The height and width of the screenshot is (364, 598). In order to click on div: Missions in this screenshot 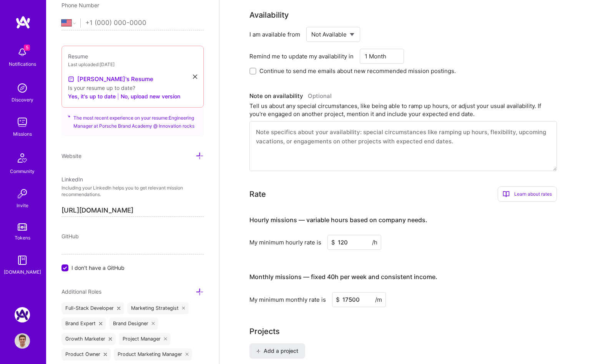, I will do `click(22, 134)`.